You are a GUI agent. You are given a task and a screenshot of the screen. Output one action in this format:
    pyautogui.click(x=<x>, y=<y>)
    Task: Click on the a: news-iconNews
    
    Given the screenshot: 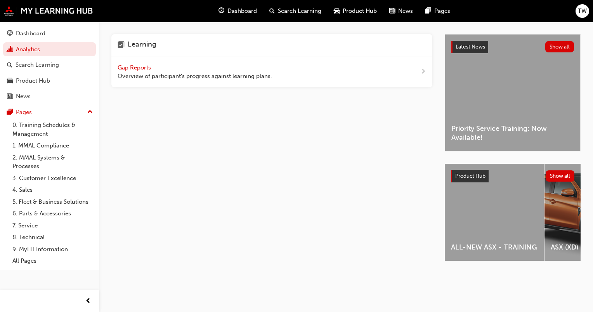 What is the action you would take?
    pyautogui.click(x=401, y=11)
    